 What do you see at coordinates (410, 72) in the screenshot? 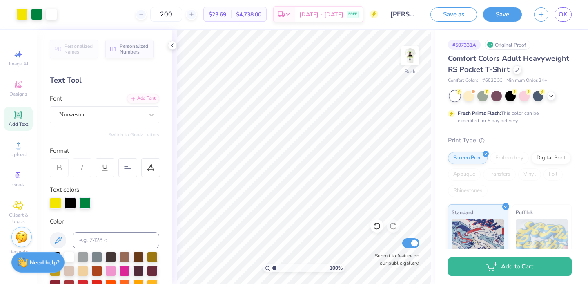
I see `div: Back` at bounding box center [410, 72].